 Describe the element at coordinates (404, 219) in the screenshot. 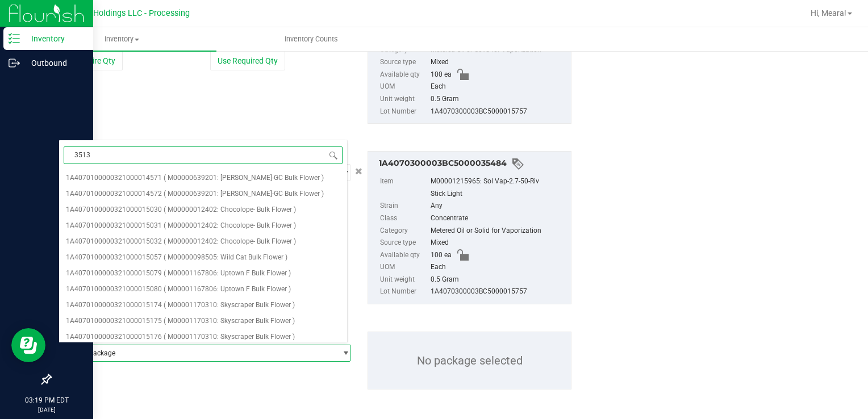

I see `label: Class` at that location.